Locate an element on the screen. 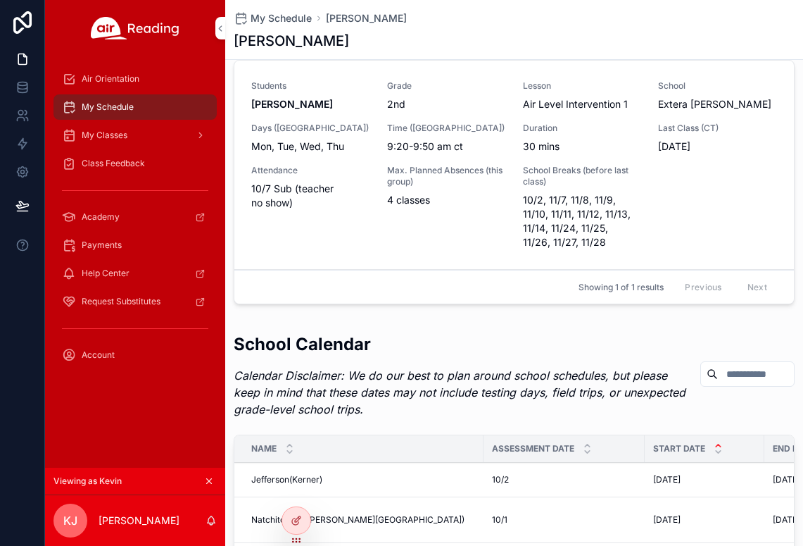 The width and height of the screenshot is (803, 546). span: 30 mins is located at coordinates (582, 146).